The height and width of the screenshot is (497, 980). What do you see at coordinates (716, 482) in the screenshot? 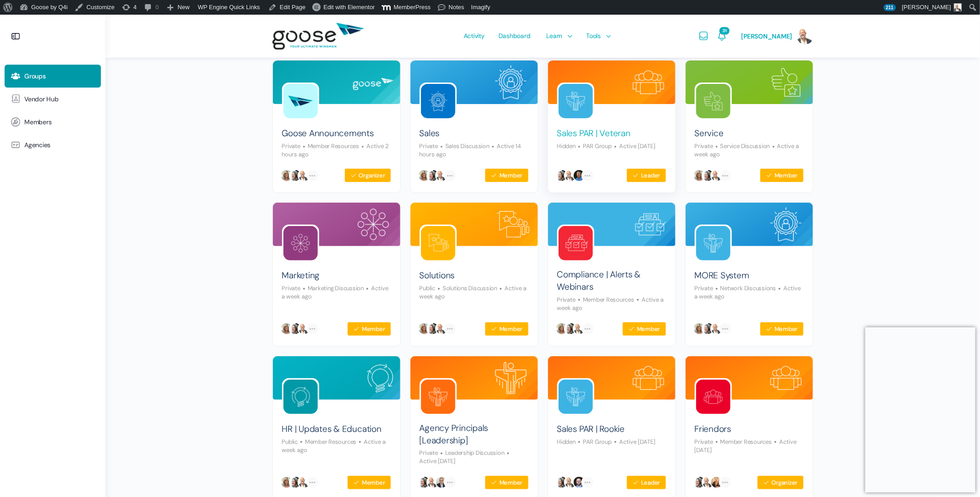
I see `img: Meg Hooper` at bounding box center [716, 482].